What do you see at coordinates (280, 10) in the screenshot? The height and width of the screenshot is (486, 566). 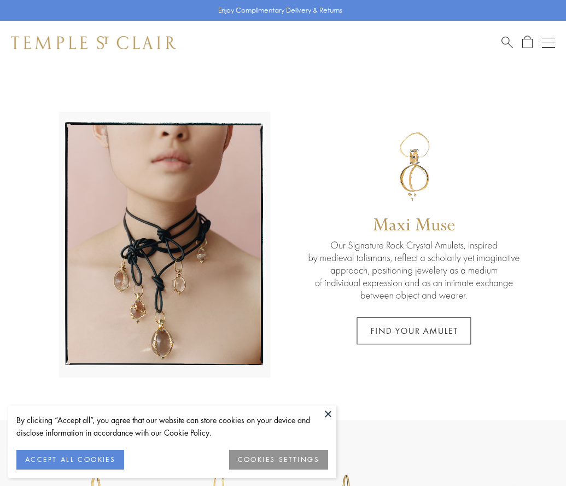 I see `p: Enjoy Complimentary Delivery & Returns` at bounding box center [280, 10].